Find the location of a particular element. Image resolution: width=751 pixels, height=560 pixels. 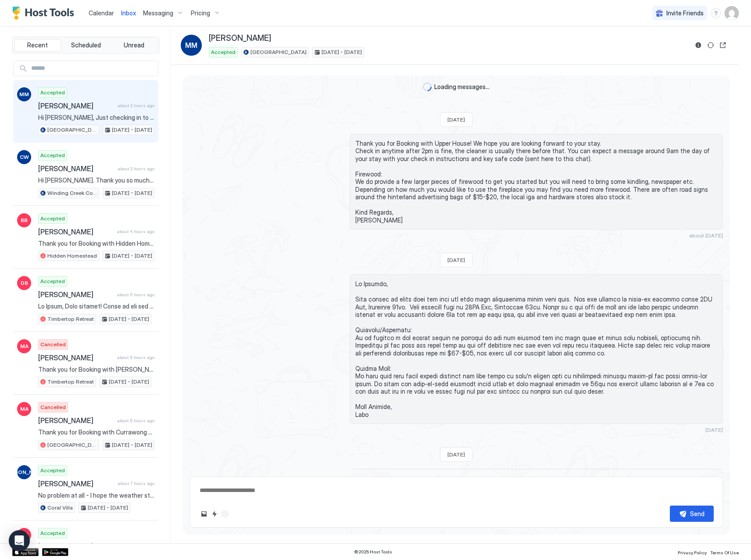

div: User profile is located at coordinates (732, 13).